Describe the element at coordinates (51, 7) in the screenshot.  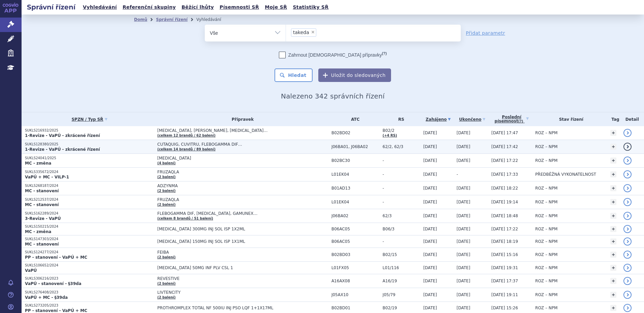
I see `h2: Správní řízení` at that location.